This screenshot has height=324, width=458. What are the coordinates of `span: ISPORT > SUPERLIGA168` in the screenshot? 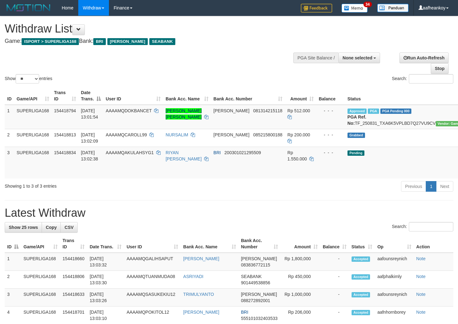 It's located at (50, 42).